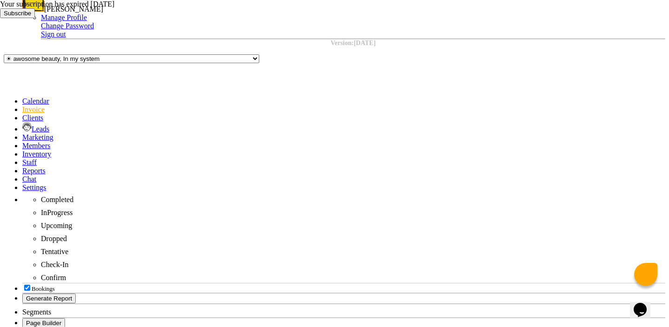 The image size is (669, 327). Describe the element at coordinates (53, 34) in the screenshot. I see `a: Sign out` at that location.